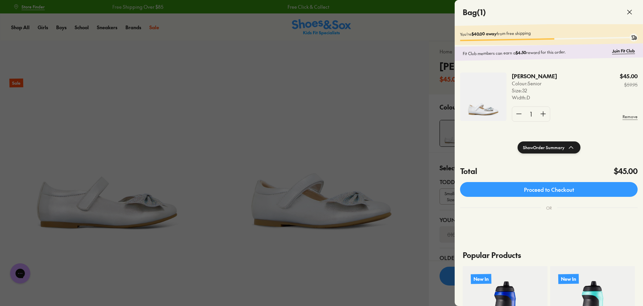 The image size is (643, 306). What do you see at coordinates (469, 171) in the screenshot?
I see `h4: Total` at bounding box center [469, 171].